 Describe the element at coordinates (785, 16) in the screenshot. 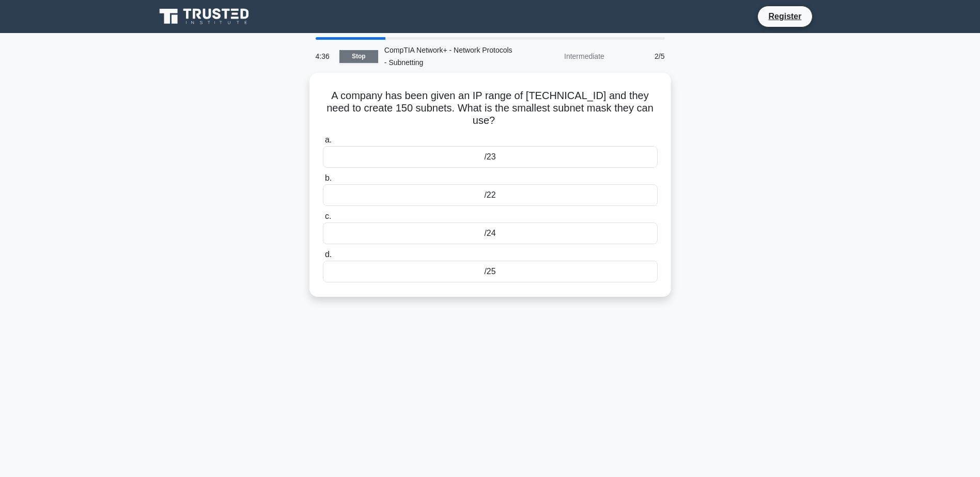

I see `a: Register` at that location.